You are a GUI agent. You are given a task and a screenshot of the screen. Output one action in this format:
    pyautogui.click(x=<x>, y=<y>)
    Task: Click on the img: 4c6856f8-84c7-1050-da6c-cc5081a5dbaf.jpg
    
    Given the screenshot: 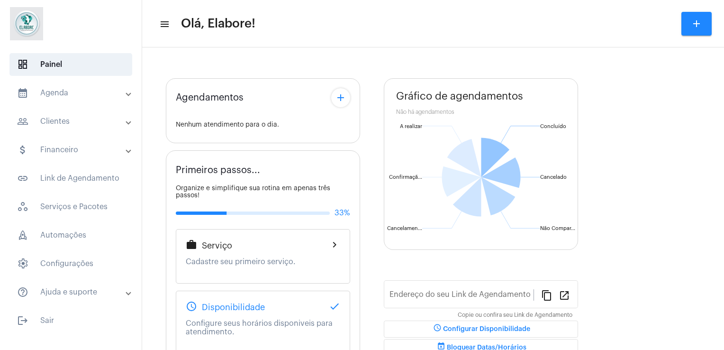 What is the action you would take?
    pyautogui.click(x=27, y=24)
    